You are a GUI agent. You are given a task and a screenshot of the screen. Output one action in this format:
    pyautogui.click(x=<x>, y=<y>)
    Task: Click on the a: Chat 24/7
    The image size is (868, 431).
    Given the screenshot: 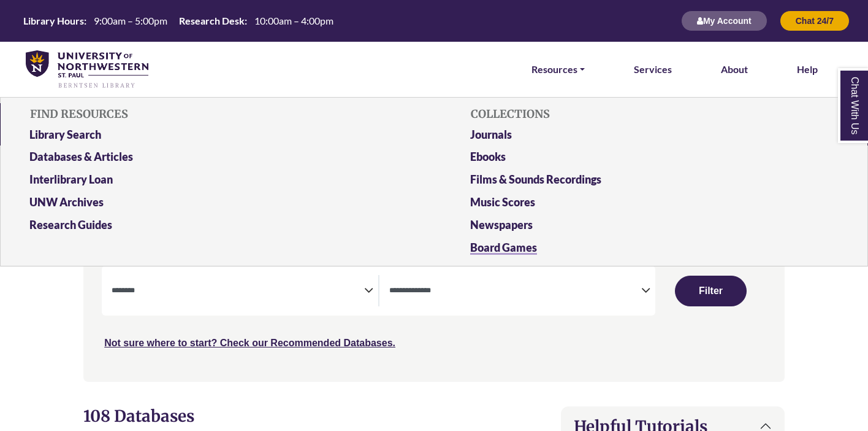 What is the action you would take?
    pyautogui.click(x=815, y=20)
    